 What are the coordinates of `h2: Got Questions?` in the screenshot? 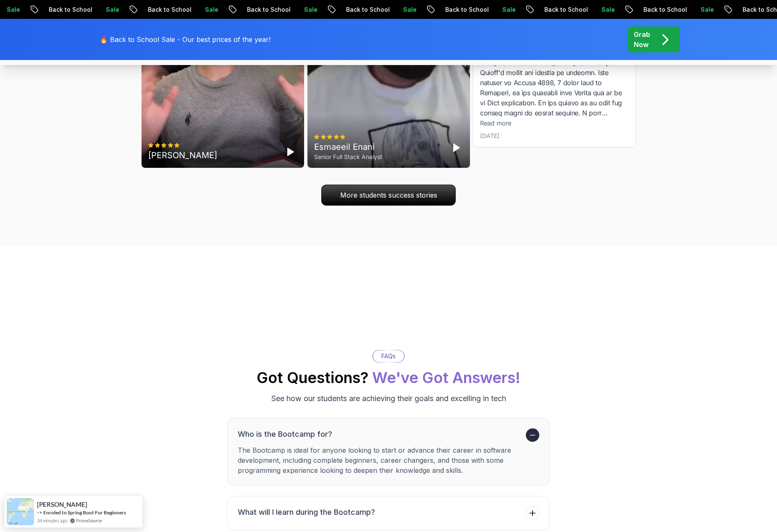 It's located at (389, 377).